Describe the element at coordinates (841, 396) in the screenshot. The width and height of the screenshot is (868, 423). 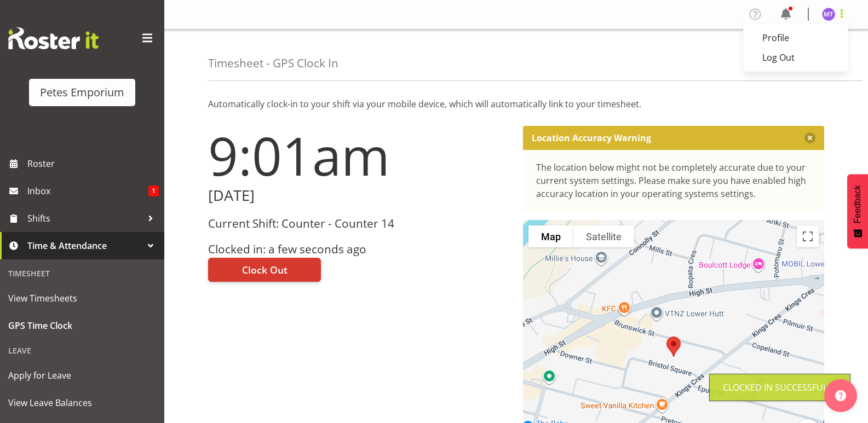
I see `img: help-xxl-2.png` at that location.